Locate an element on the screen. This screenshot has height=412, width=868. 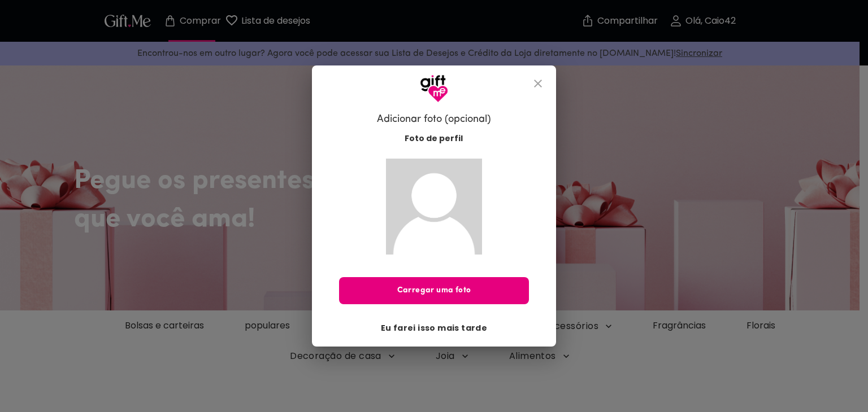
font: Foto de perfil is located at coordinates (433, 138).